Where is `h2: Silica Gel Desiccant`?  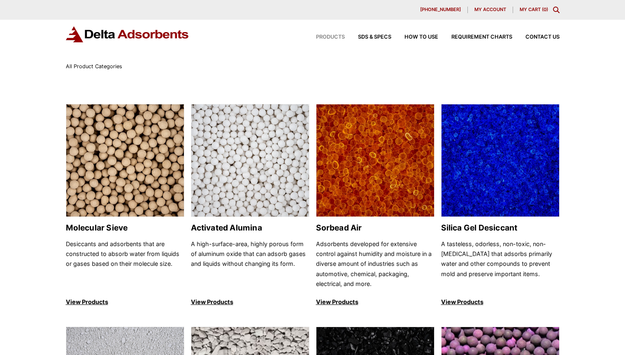 h2: Silica Gel Desiccant is located at coordinates (500, 228).